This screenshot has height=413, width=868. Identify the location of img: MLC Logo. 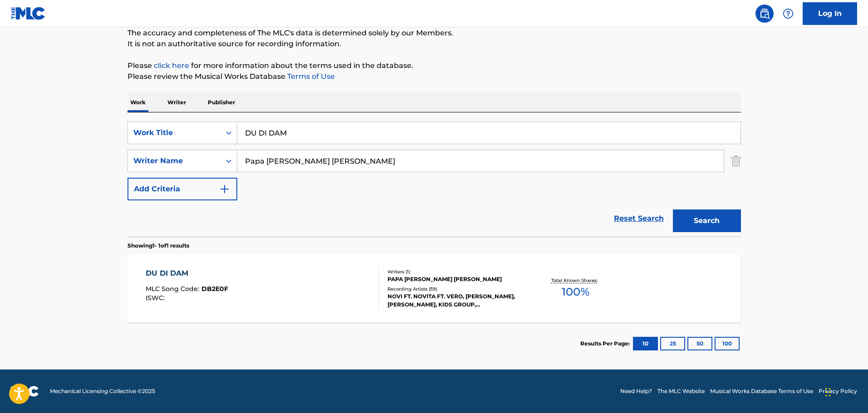
(28, 13).